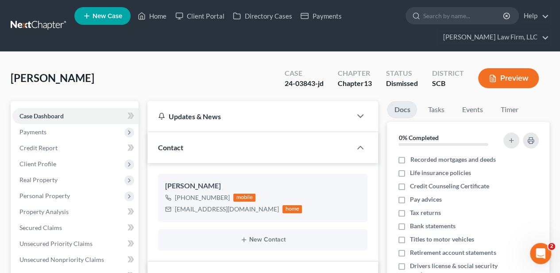 The image size is (560, 273). I want to click on span: Real Property, so click(39, 179).